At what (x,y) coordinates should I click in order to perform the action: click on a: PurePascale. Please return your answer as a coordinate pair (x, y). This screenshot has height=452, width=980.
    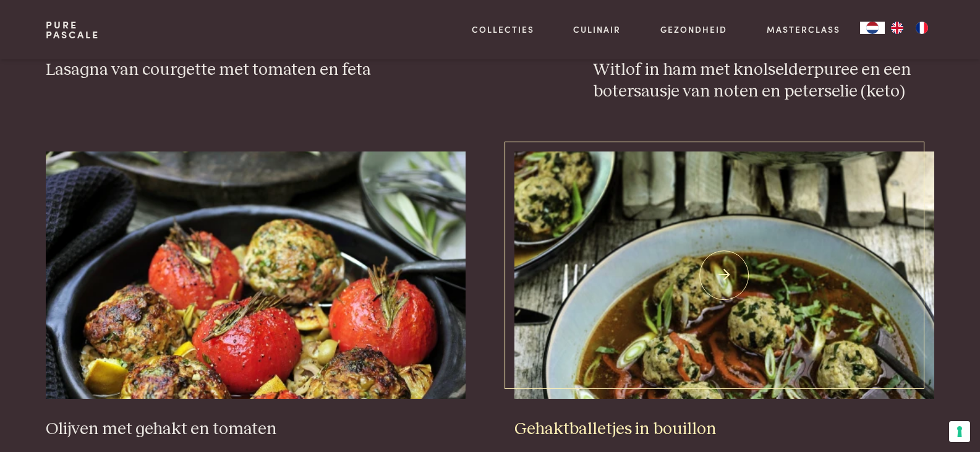
    Looking at the image, I should click on (72, 30).